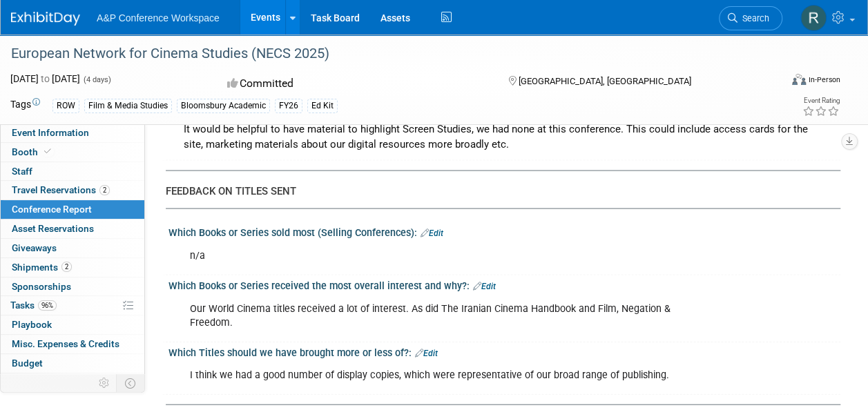 The image size is (868, 410). What do you see at coordinates (127, 105) in the screenshot?
I see `div: Film & Media Studies` at bounding box center [127, 105].